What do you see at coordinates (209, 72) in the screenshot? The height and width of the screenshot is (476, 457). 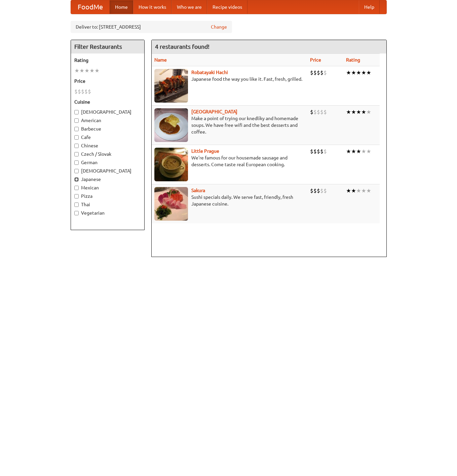 I see `b: Robatayaki Hachi` at bounding box center [209, 72].